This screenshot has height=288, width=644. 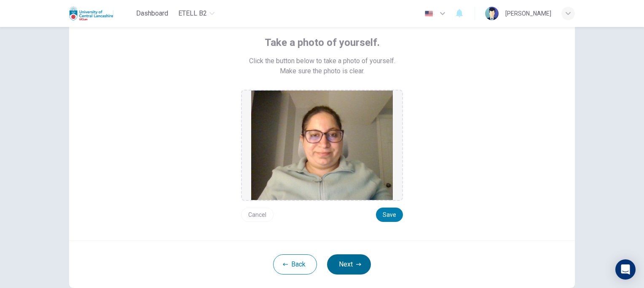 I want to click on span: Dashboard, so click(x=152, y=13).